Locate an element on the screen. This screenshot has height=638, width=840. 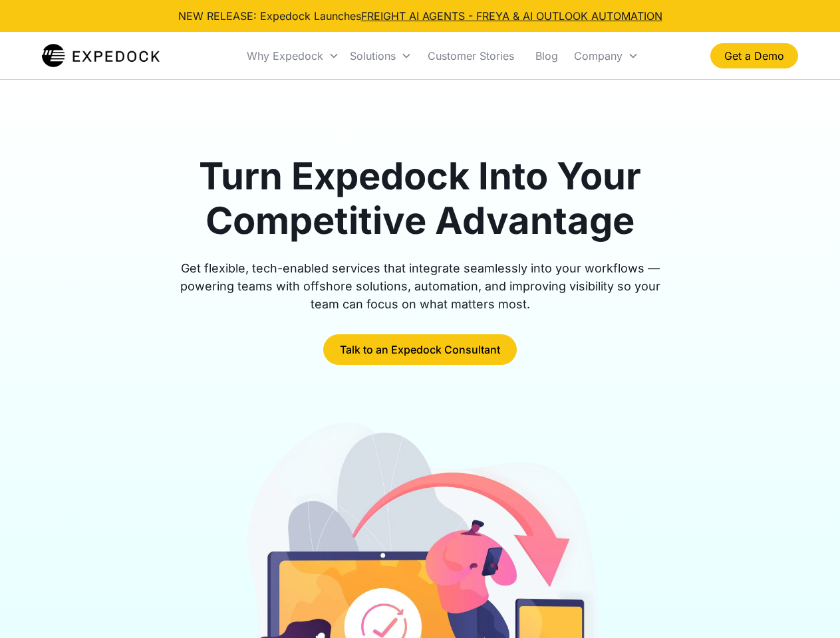
a: Customer Stories is located at coordinates (471, 55).